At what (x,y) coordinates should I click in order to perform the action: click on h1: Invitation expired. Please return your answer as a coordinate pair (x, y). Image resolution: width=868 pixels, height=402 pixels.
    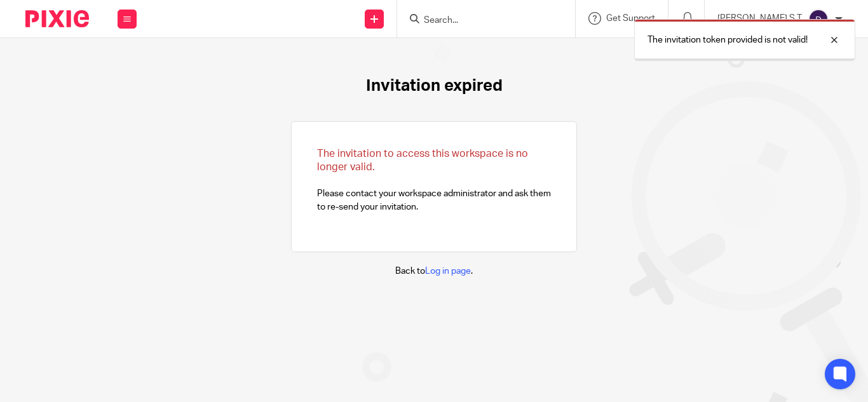
    Looking at the image, I should click on (434, 85).